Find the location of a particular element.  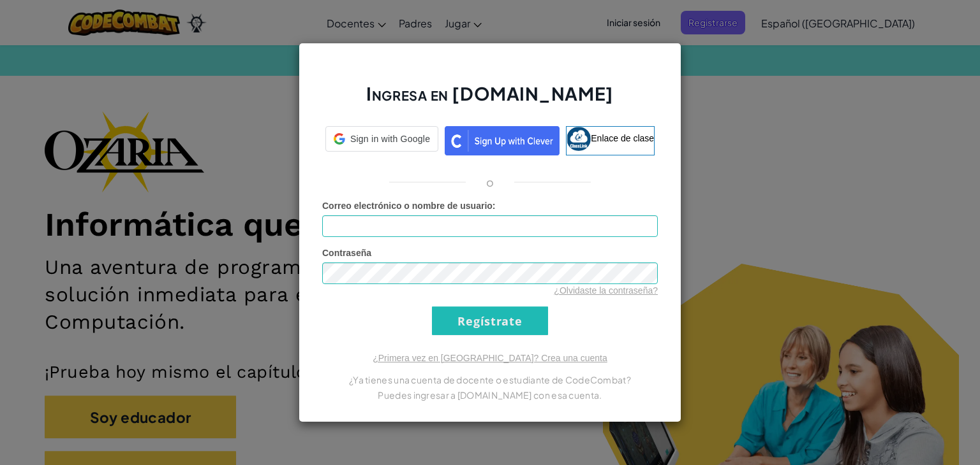

font: Contraseña is located at coordinates (346, 253).